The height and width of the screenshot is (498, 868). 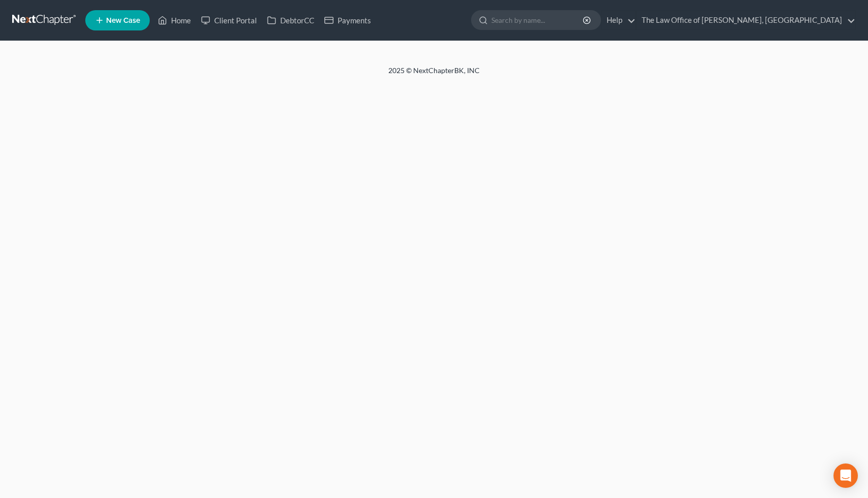 What do you see at coordinates (537, 20) in the screenshot?
I see `input: Search by name...` at bounding box center [537, 20].